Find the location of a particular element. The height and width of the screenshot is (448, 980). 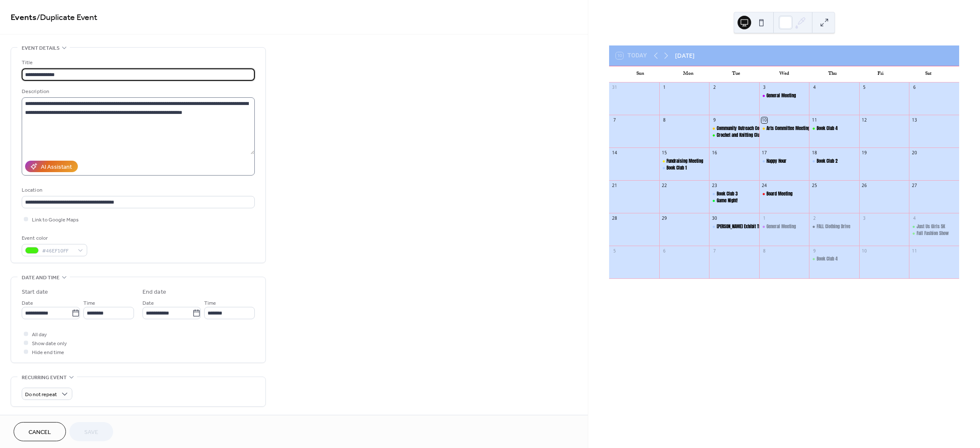

div: 26 is located at coordinates (864, 185).